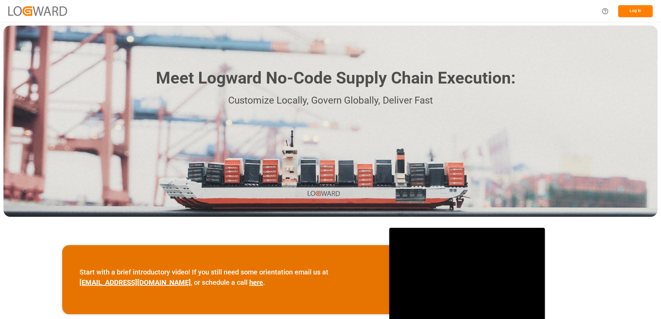 The image size is (661, 319). What do you see at coordinates (336, 78) in the screenshot?
I see `h1: Meet Logward No-Code Supply Chain Execution:` at bounding box center [336, 78].